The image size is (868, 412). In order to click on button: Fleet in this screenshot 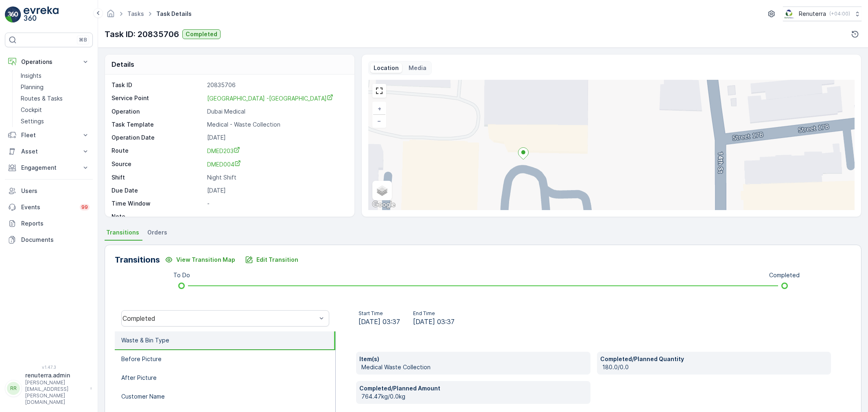, I will do `click(49, 135)`.